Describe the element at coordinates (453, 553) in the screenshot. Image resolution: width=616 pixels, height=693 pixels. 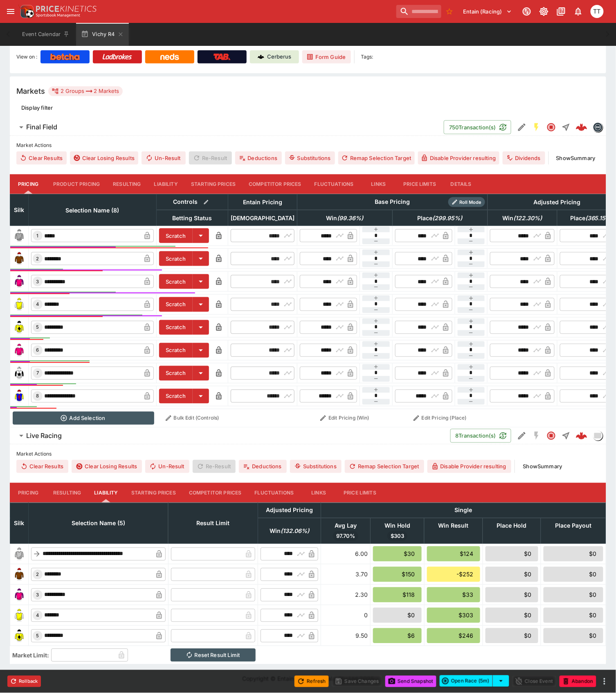
I see `div: $124` at that location.